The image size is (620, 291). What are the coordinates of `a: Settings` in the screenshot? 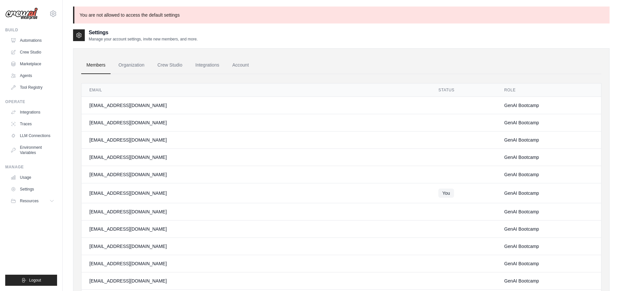 It's located at (32, 189).